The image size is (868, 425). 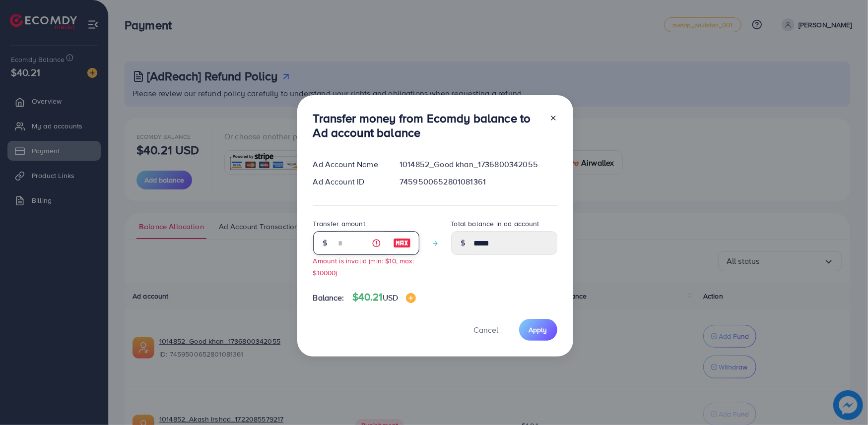 I want to click on span: USD, so click(x=390, y=298).